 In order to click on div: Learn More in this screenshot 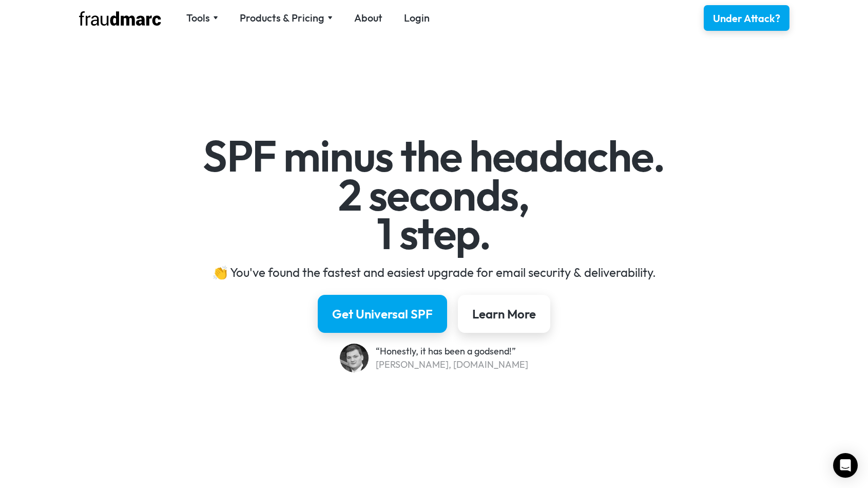, I will do `click(504, 314)`.